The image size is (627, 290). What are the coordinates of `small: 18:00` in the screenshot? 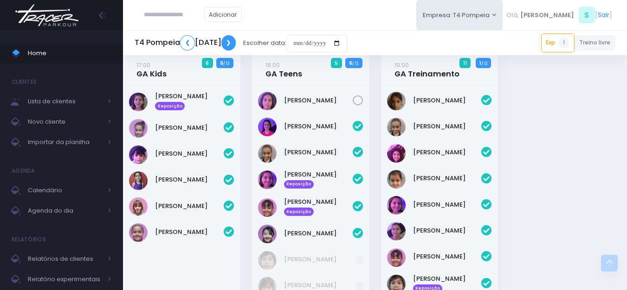 It's located at (272, 65).